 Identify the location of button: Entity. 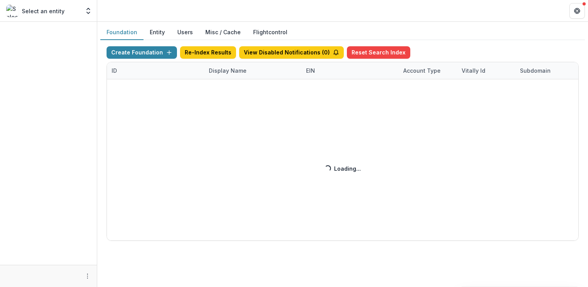
(157, 32).